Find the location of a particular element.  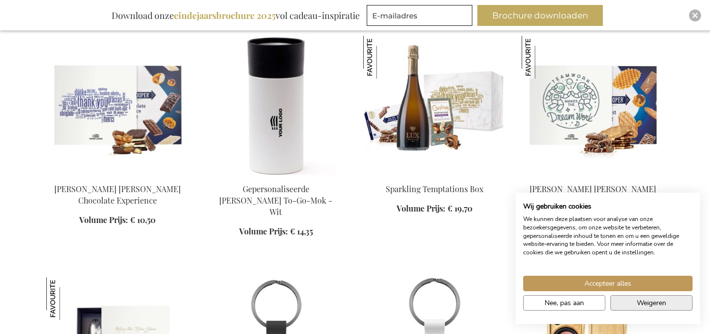

div: Download onze vol cadeau-inspiratie is located at coordinates (236, 15).